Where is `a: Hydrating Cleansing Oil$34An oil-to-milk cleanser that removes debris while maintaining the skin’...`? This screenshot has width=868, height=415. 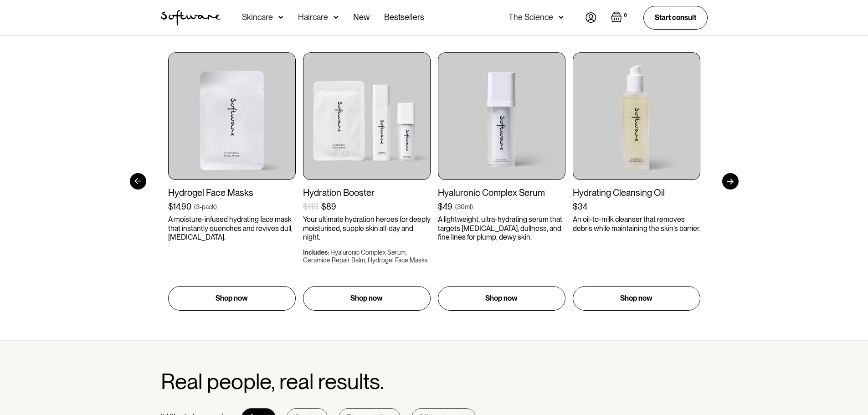
a: Hydrating Cleansing Oil$34An oil-to-milk cleanser that removes debris while maintaining the skin’... is located at coordinates (637, 182).